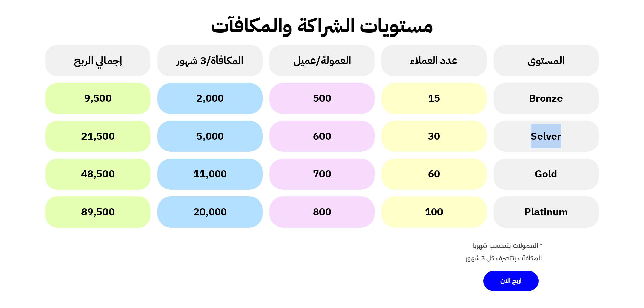 This screenshot has height=308, width=644. Describe the element at coordinates (434, 212) in the screenshot. I see `h2: 100` at that location.